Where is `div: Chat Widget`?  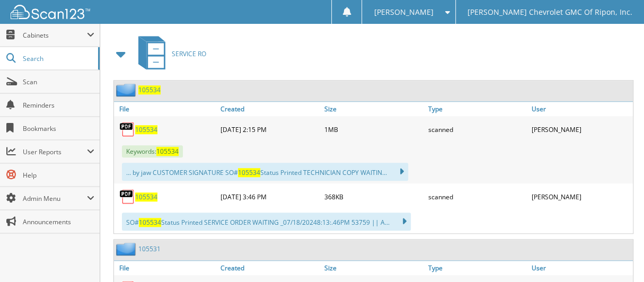 div: Chat Widget is located at coordinates (618, 257).